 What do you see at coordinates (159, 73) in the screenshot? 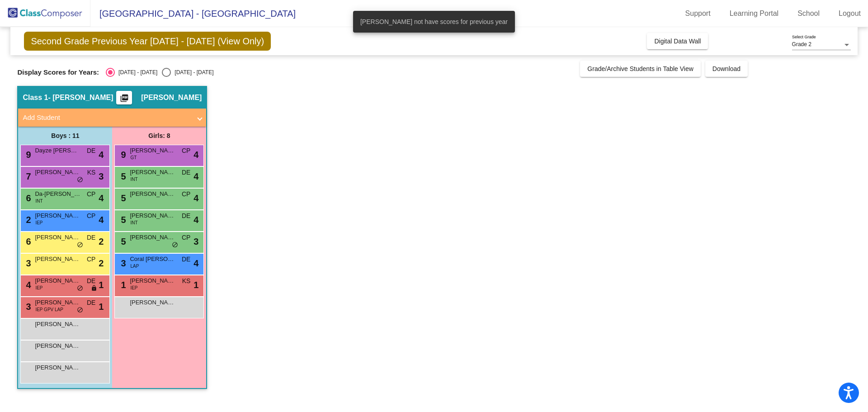
I see `mat-radio-group: Select an option` at bounding box center [159, 73].